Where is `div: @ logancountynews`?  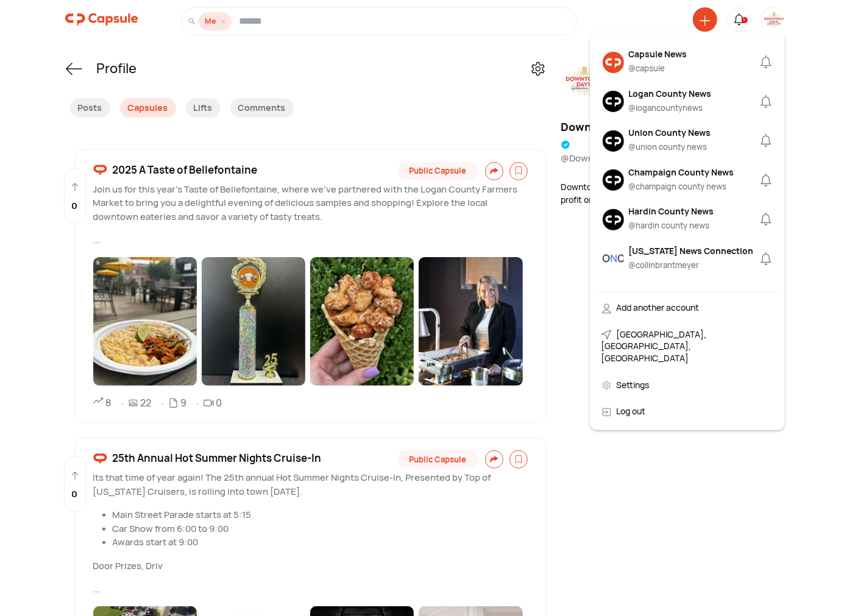
div: @ logancountynews is located at coordinates (670, 109).